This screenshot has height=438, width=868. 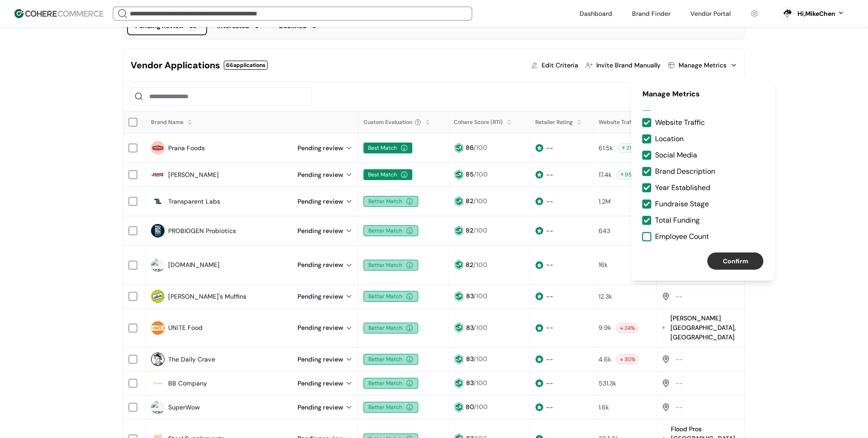 I want to click on button: Confirm, so click(x=736, y=261).